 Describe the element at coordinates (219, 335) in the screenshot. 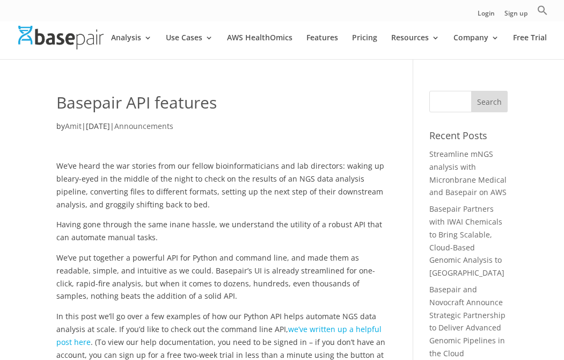

I see `a: we’ve written up a helpful post here` at that location.